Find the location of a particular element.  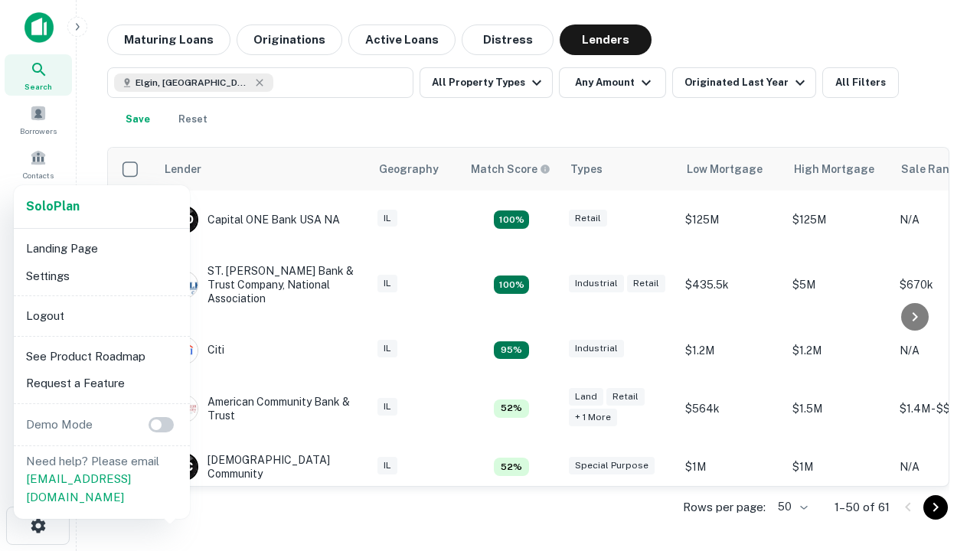

li: See Product Roadmap is located at coordinates (102, 356).